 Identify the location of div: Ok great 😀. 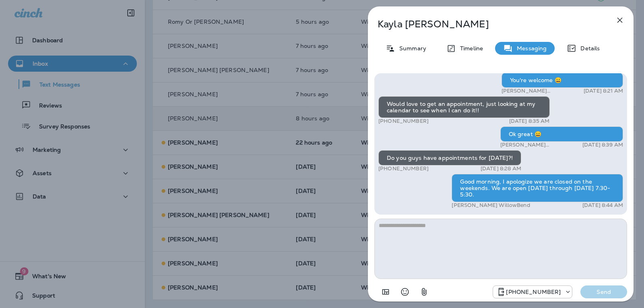
(562, 134).